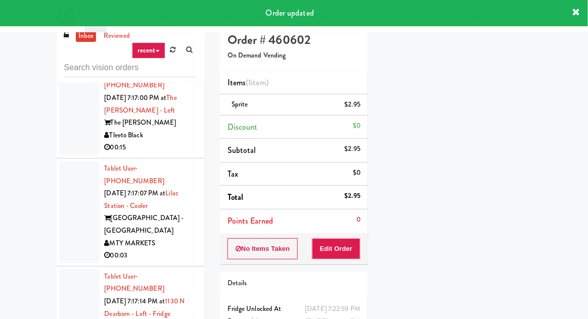  I want to click on div: Fridge Unlocked At, so click(294, 309).